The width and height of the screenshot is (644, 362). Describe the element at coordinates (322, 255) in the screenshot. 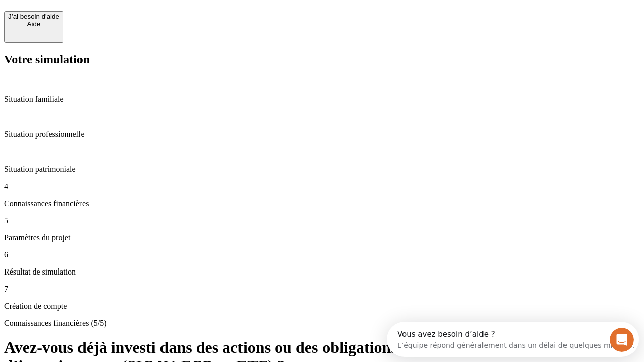

I see `p: 6` at that location.